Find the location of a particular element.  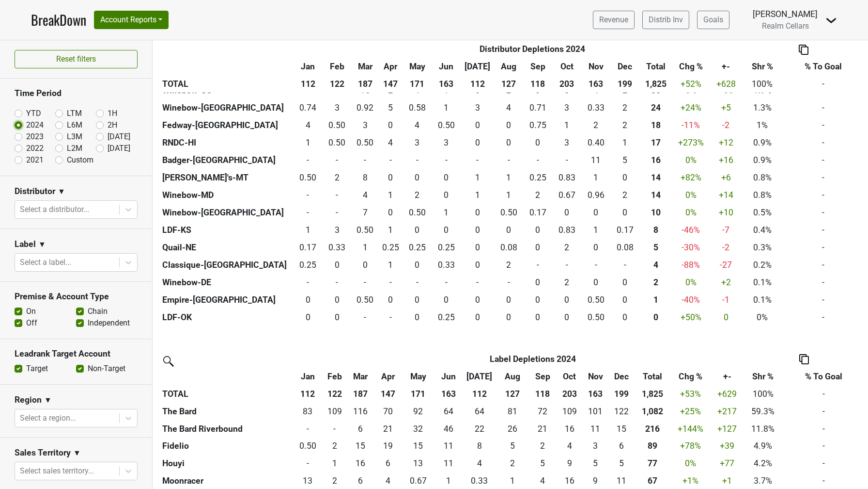

th: 9.584 is located at coordinates (656, 213).